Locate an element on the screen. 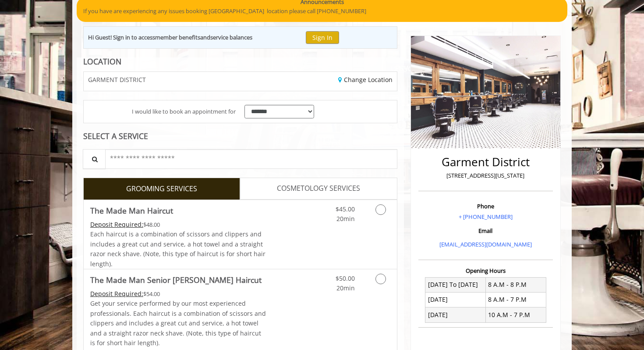  p: Get your service performed by our most experienced professionals. Each haircut is a combination o... is located at coordinates (178, 323).